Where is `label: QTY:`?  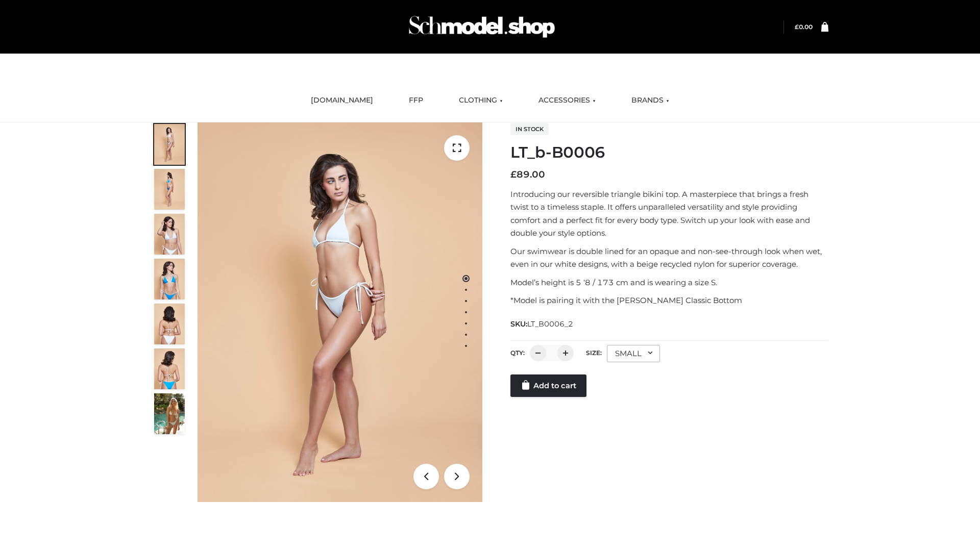
label: QTY: is located at coordinates (517, 352).